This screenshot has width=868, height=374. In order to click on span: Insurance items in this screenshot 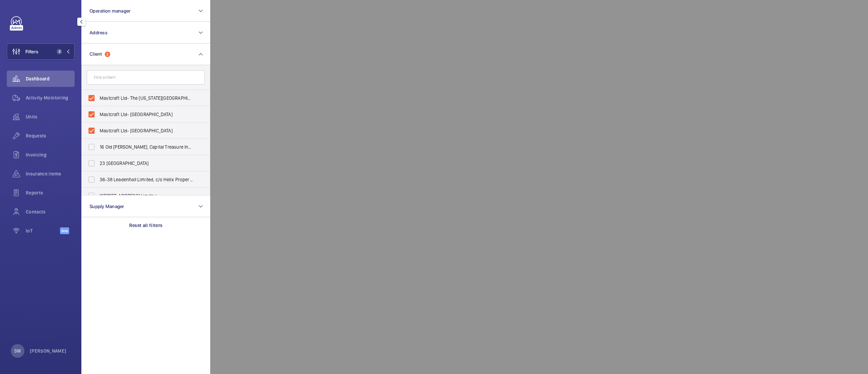, I will do `click(50, 173)`.